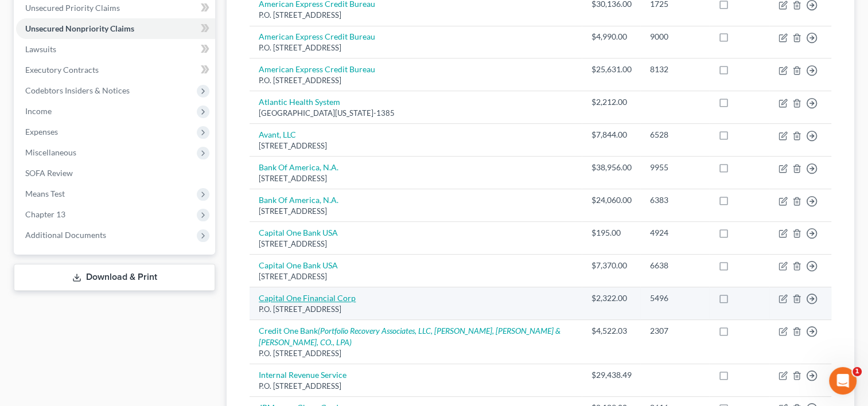  I want to click on div: $38,956.00, so click(611, 167).